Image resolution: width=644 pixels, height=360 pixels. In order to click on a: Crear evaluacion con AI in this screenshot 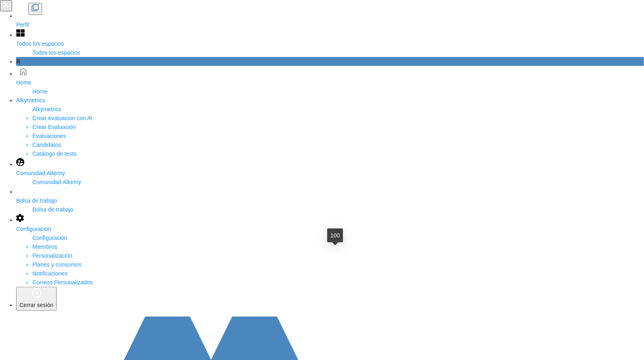, I will do `click(62, 118)`.